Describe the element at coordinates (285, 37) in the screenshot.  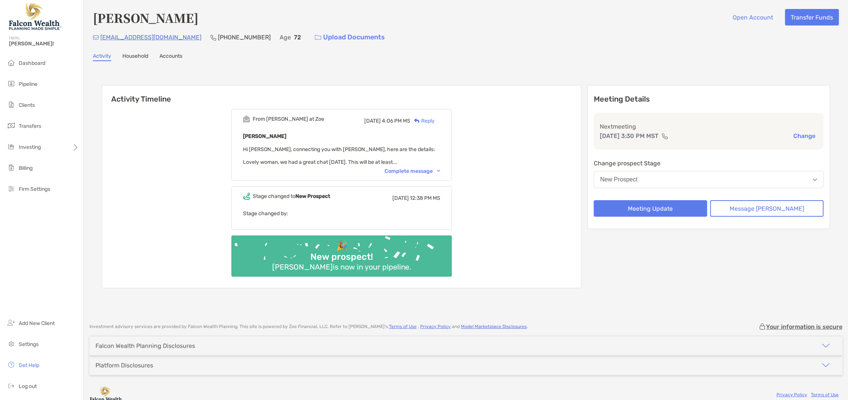
I see `p: Age` at that location.